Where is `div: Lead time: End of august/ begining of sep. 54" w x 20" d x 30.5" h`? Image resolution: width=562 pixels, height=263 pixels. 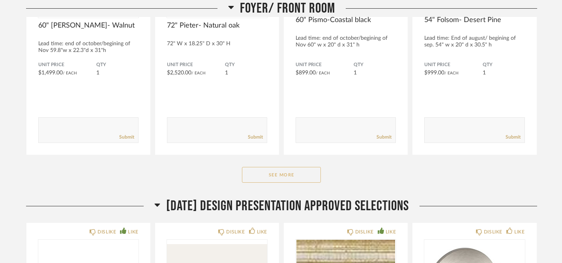
div: Lead time: End of august/ begining of sep. 54" w x 20" d x 30.5" h is located at coordinates (474, 42).